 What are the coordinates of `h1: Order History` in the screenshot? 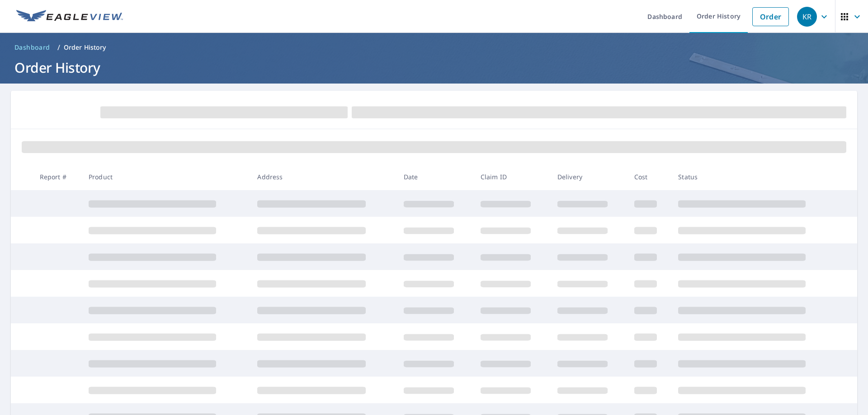 It's located at (434, 68).